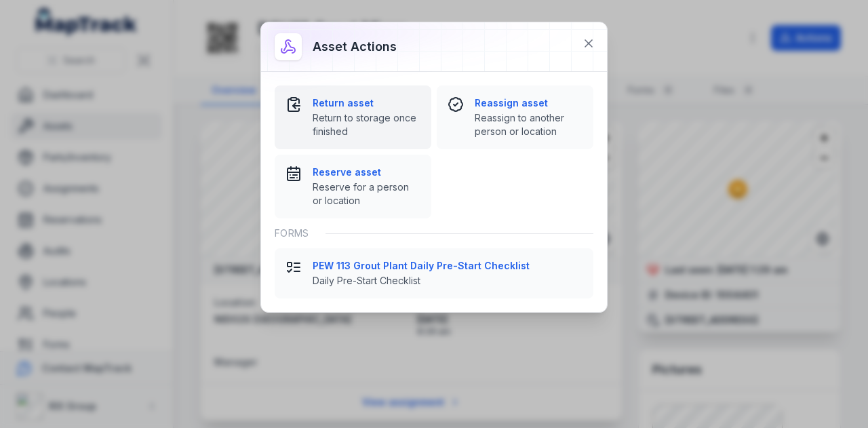 The width and height of the screenshot is (868, 428). What do you see at coordinates (434, 234) in the screenshot?
I see `div: Forms` at bounding box center [434, 234].